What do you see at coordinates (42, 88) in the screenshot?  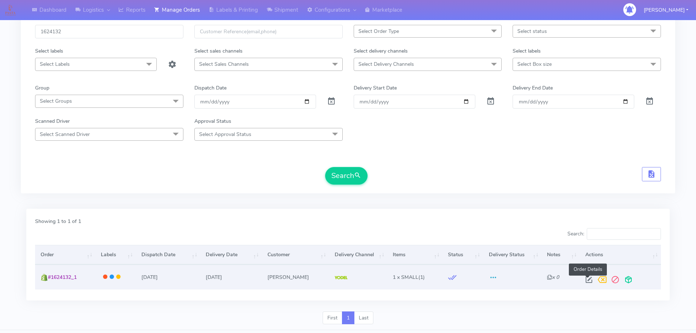 I see `label: Group` at bounding box center [42, 88].